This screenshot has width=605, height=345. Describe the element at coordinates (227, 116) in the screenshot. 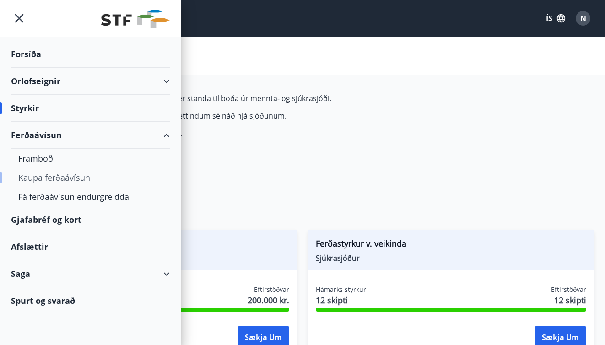

I see `p: Hámarksupphæð styrks miðast við að lágmarksréttindum sé náð hjá sjóðunum.` at that location.